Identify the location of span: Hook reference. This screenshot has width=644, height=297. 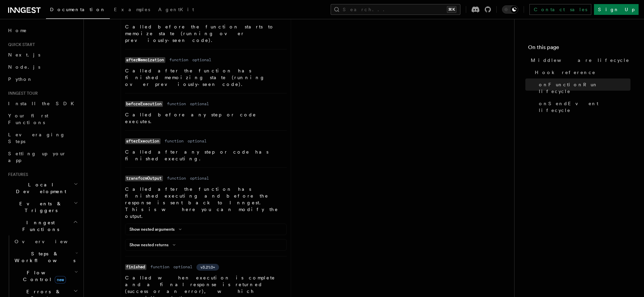
(566, 72).